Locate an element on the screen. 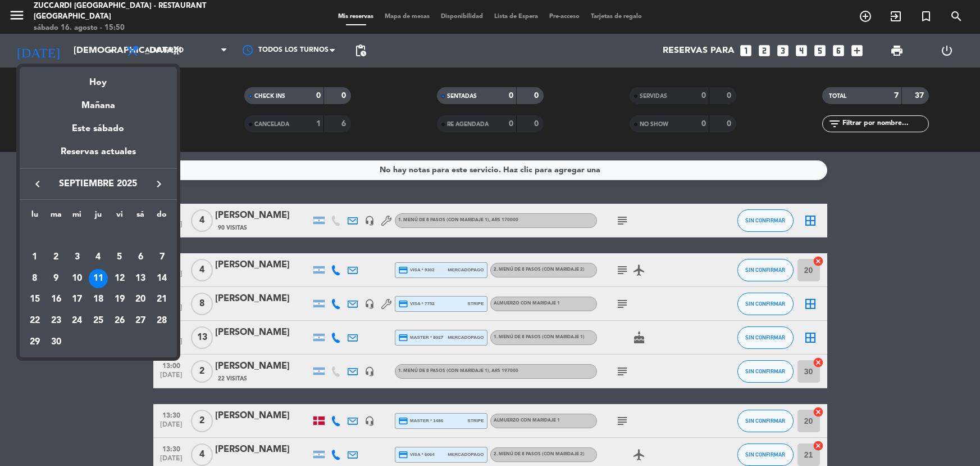 This screenshot has width=980, height=466. td: 3 de septiembre de 2025 is located at coordinates (77, 257).